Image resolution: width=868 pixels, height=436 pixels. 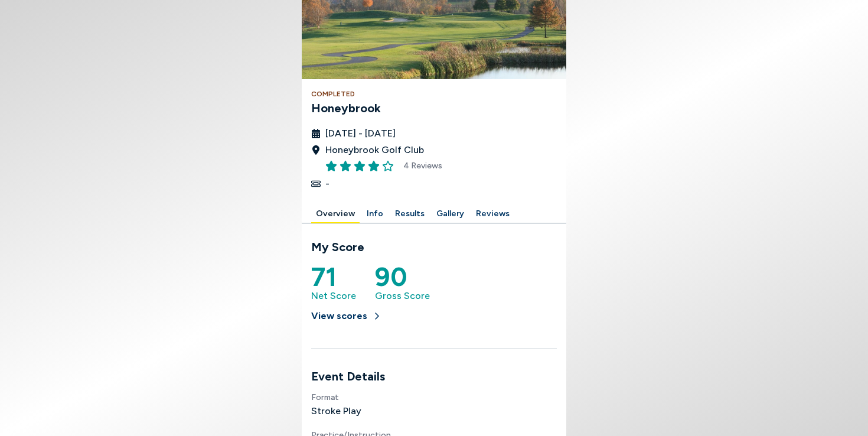 I want to click on h4: Stroke Play, so click(x=434, y=411).